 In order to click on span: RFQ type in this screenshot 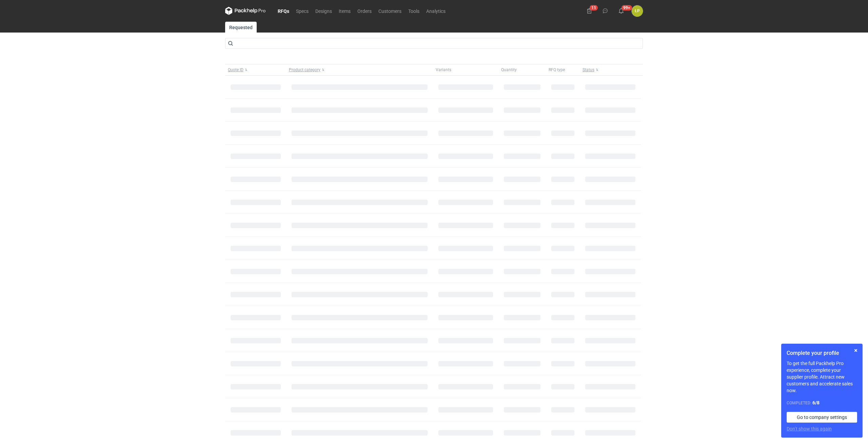, I will do `click(557, 70)`.